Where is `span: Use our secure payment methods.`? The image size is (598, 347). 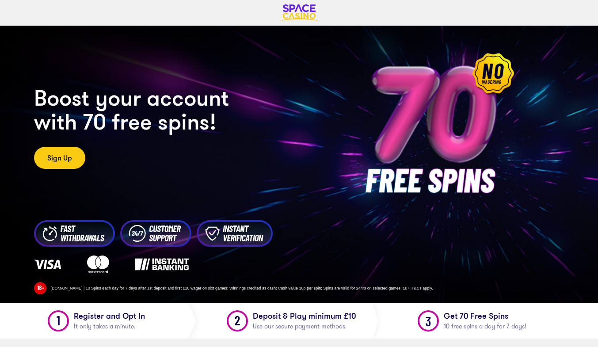 span: Use our secure payment methods. is located at coordinates (300, 326).